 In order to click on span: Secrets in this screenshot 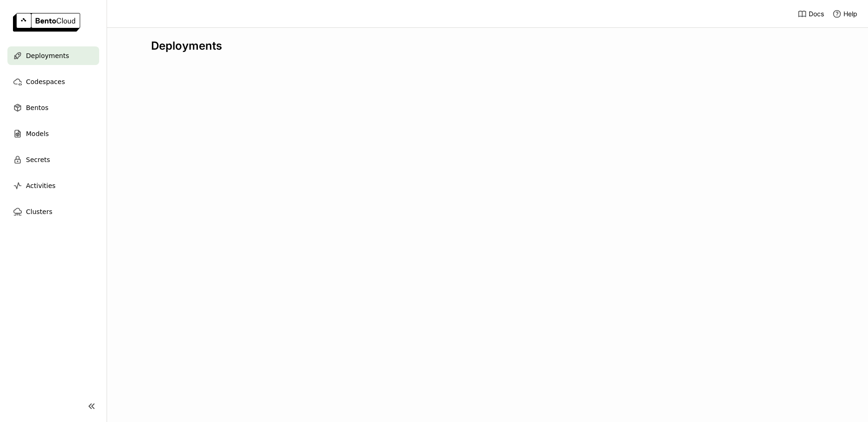, I will do `click(38, 160)`.